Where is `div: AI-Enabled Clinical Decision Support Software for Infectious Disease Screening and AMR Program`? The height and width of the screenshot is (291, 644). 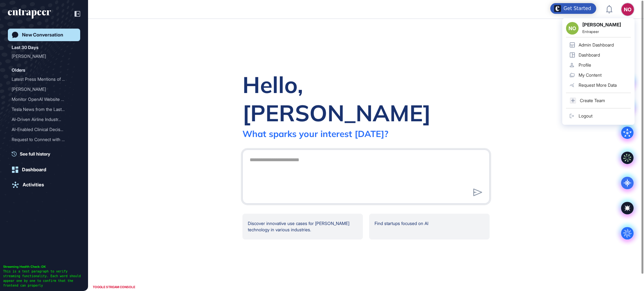
div: AI-Enabled Clinical Decision Support Software for Infectious Disease Screening and AMR Program is located at coordinates (44, 129).